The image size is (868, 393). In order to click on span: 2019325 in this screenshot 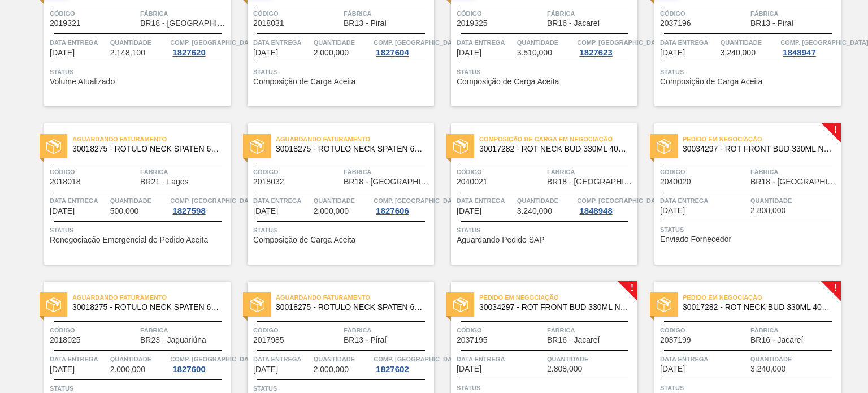, I will do `click(472, 23)`.